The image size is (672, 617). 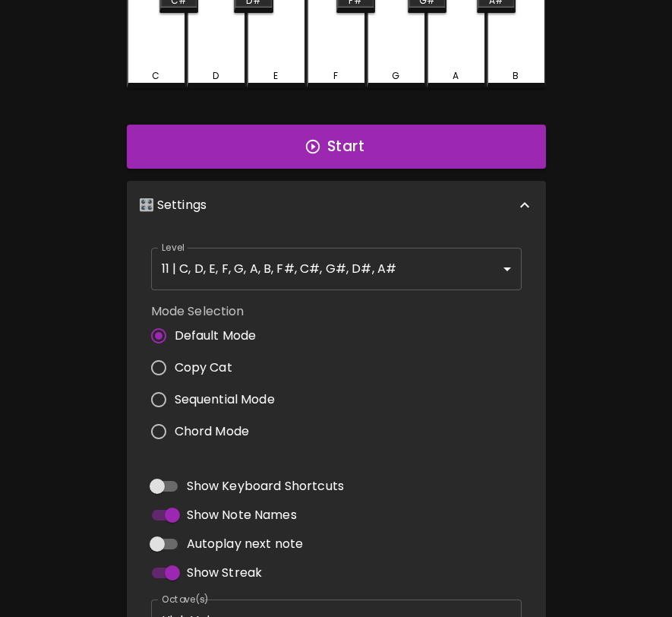 I want to click on p: 🎛️ Settings, so click(x=173, y=205).